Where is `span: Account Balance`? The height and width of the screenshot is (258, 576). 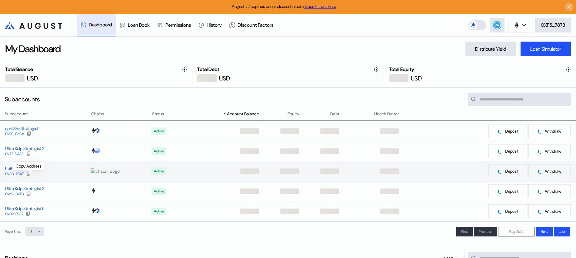 span: Account Balance is located at coordinates (243, 114).